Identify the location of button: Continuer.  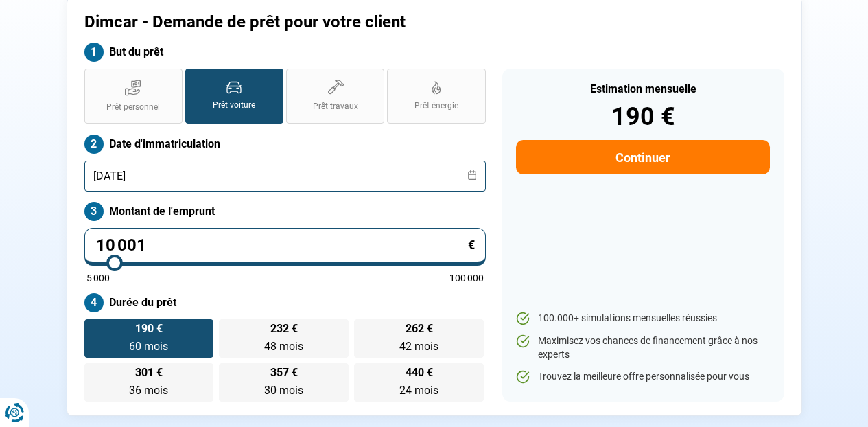
(642, 157).